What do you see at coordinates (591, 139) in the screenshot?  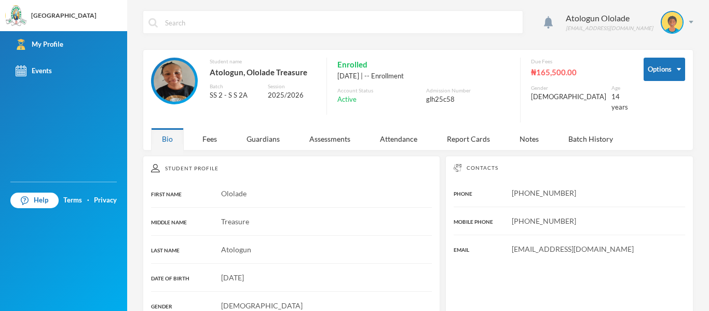 I see `div: Batch History` at bounding box center [591, 139].